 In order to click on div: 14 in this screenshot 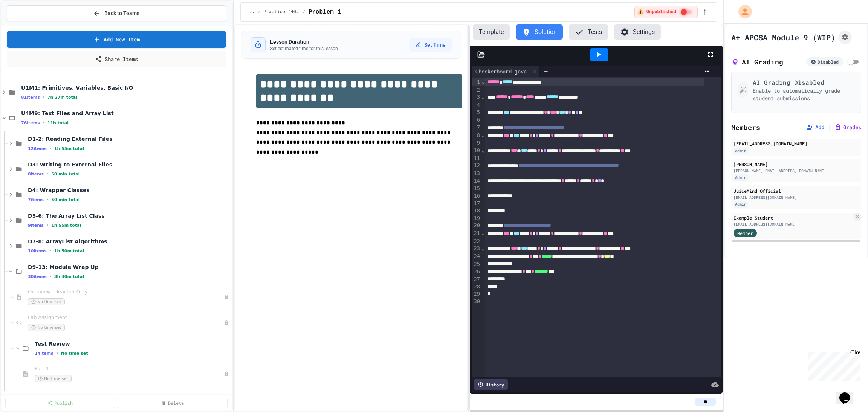, I will do `click(476, 181)`.